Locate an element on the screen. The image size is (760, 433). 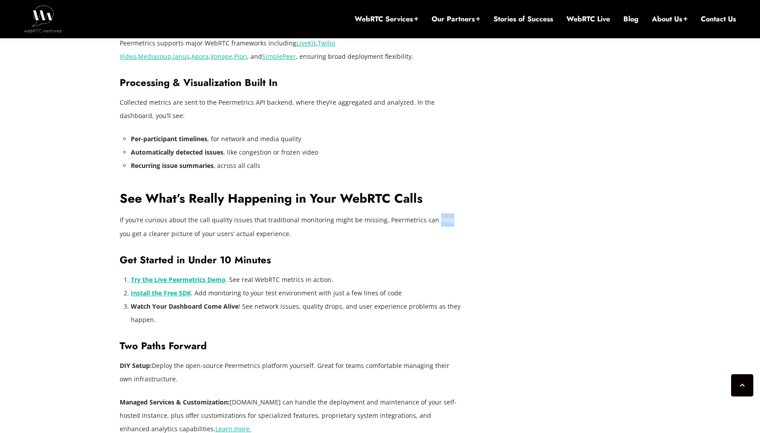
a: Vonage is located at coordinates (221, 56).